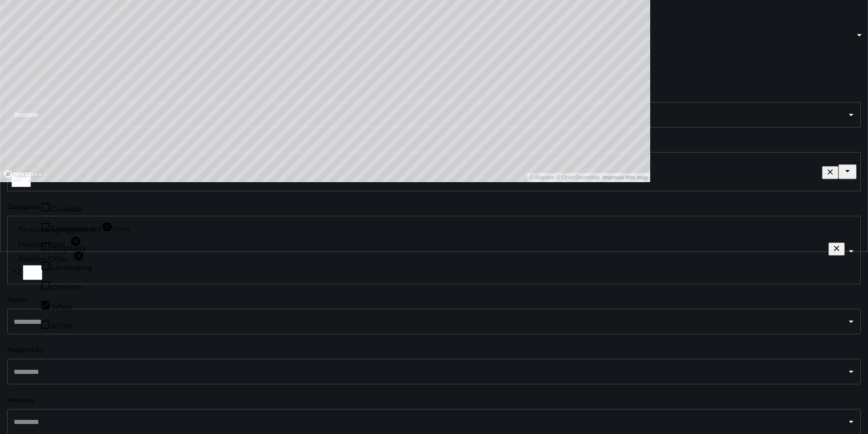 Image resolution: width=868 pixels, height=434 pixels. I want to click on span: Equipment and Vehicles, so click(110, 229).